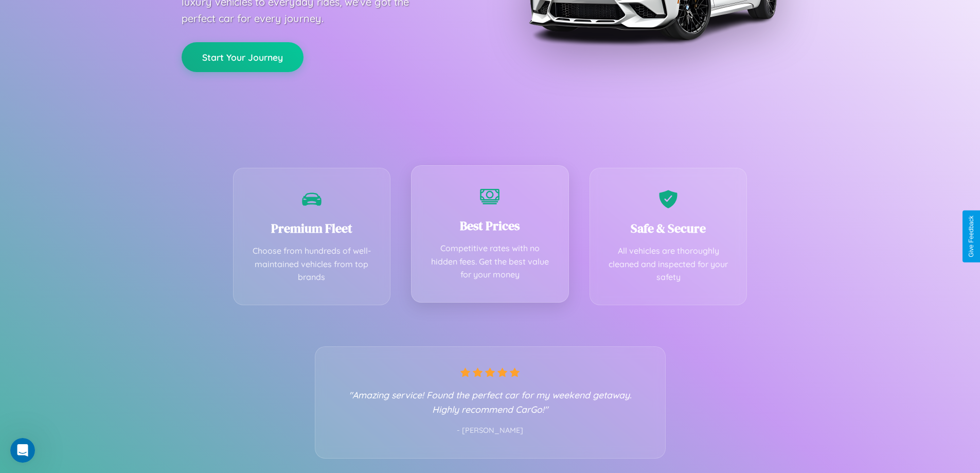 This screenshot has height=473, width=980. What do you see at coordinates (490, 262) in the screenshot?
I see `p: Competitive rates with no hidden fees. Get the best value for your money` at bounding box center [490, 262].